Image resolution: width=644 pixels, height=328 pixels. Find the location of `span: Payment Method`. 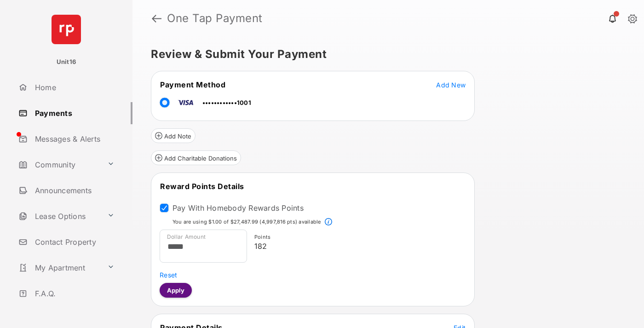

span: Payment Method is located at coordinates (192, 85).